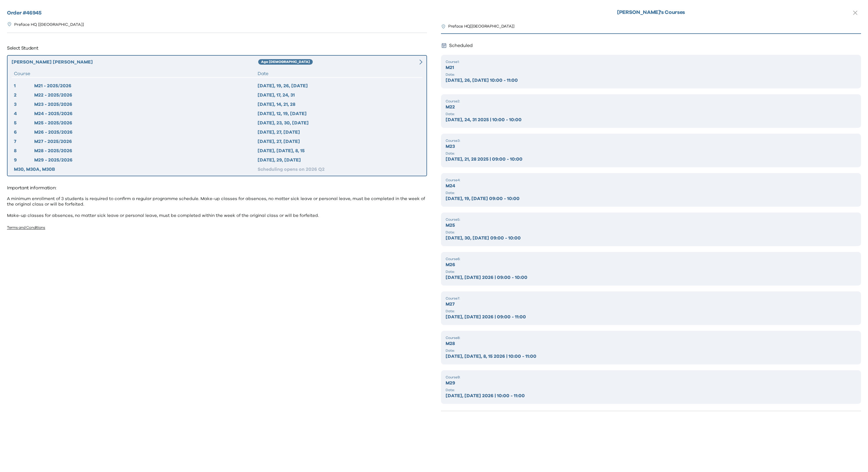  I want to click on div: M27 - 2025/2026, so click(146, 141).